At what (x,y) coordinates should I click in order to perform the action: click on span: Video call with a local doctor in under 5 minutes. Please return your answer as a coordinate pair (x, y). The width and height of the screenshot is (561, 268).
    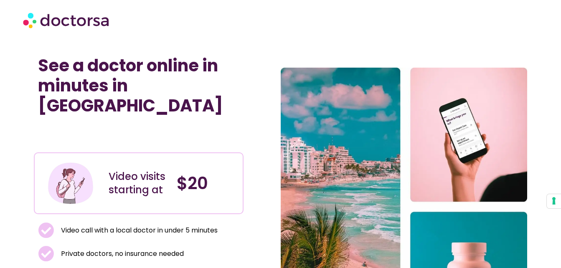
    Looking at the image, I should click on (138, 231).